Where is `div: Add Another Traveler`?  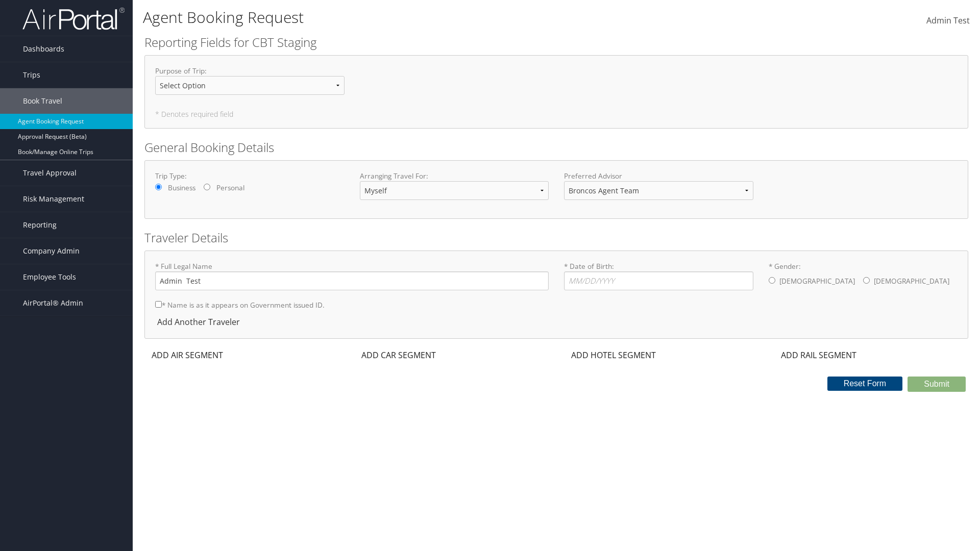 div: Add Another Traveler is located at coordinates (200, 322).